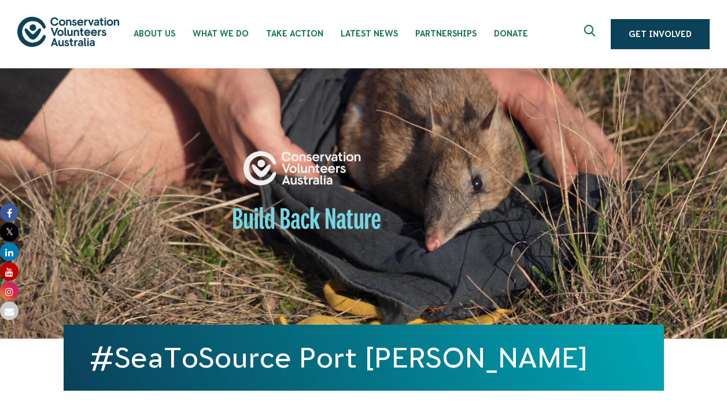 The width and height of the screenshot is (727, 404). What do you see at coordinates (68, 31) in the screenshot?
I see `img: logo.svg` at bounding box center [68, 31].